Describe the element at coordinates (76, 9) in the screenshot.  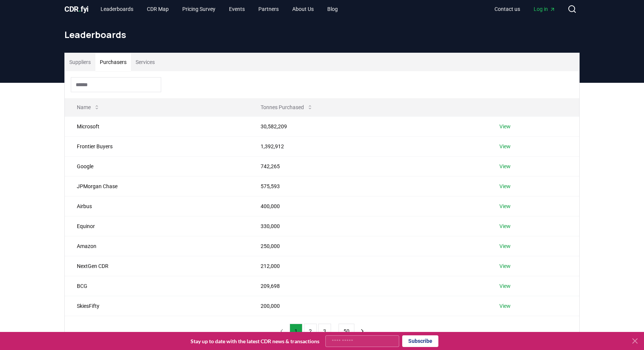
I see `a: CDR.fyi` at that location.